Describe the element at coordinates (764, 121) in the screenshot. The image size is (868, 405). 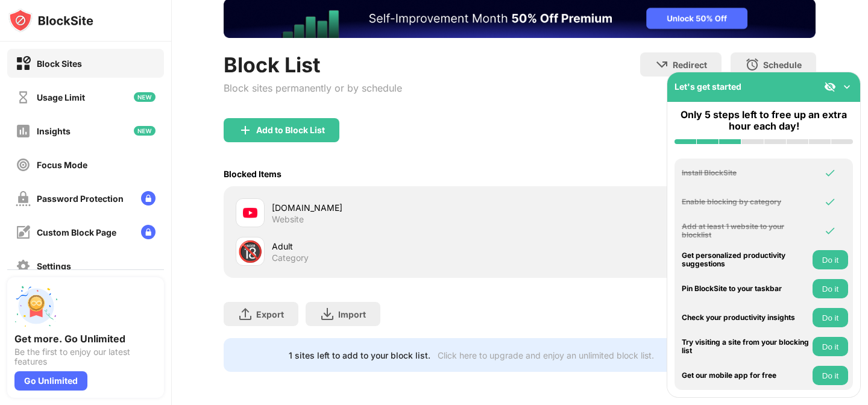
I see `div: Only 5 steps left to free up an extra hour each day!` at that location.